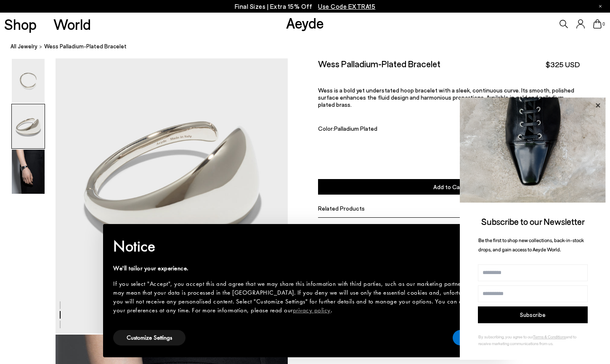 The image size is (610, 364). I want to click on span: $325 USD, so click(563, 64).